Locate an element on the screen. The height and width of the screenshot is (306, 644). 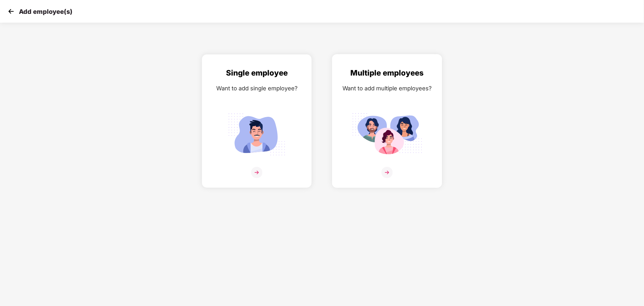
div: Single employee is located at coordinates (257, 73).